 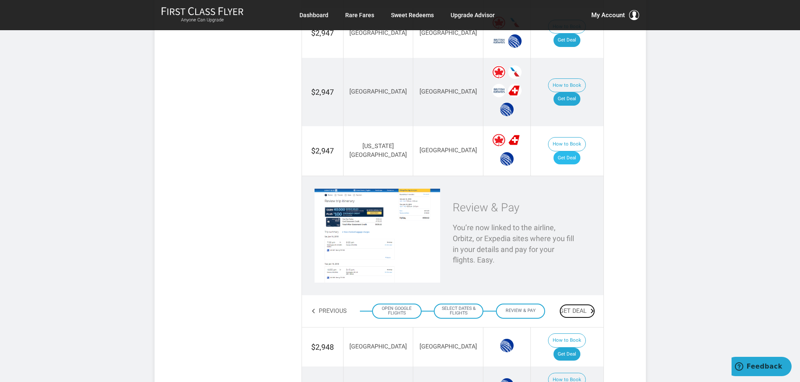 I want to click on button: Previous, so click(x=328, y=311).